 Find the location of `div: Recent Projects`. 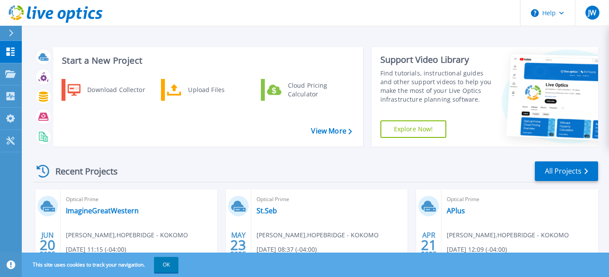

div: Recent Projects is located at coordinates (82, 171).